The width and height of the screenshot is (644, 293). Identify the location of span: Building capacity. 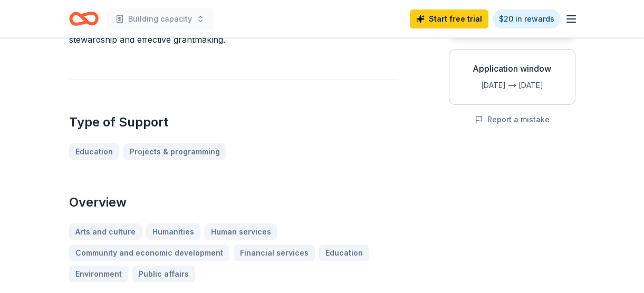
(160, 19).